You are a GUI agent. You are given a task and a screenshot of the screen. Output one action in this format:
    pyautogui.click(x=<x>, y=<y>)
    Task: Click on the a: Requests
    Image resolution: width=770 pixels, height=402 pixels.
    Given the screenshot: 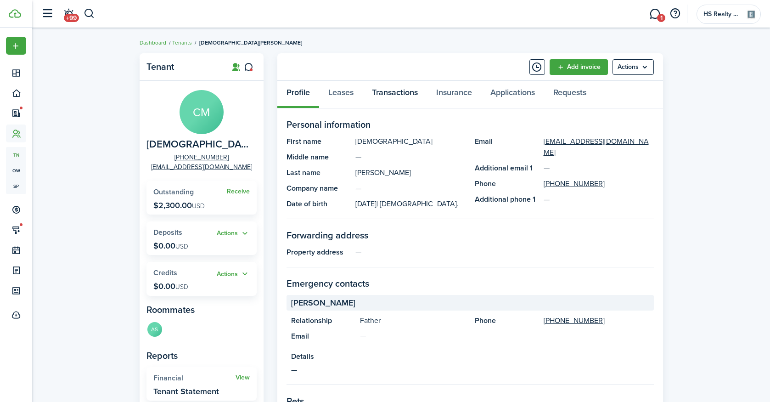 What is the action you would take?
    pyautogui.click(x=570, y=95)
    